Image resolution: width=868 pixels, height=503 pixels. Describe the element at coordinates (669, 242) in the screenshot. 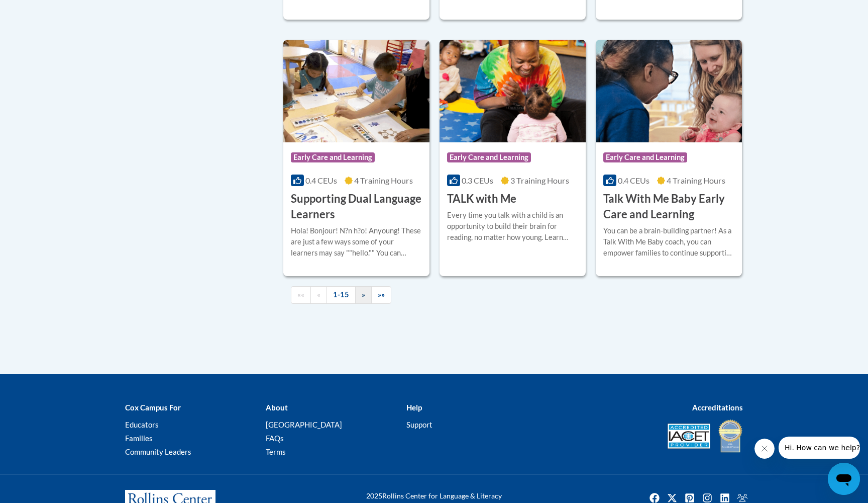

I see `div: You can be a brain-building partner! As a Talk With Me Baby coach, you can empower families to co...` at that location.